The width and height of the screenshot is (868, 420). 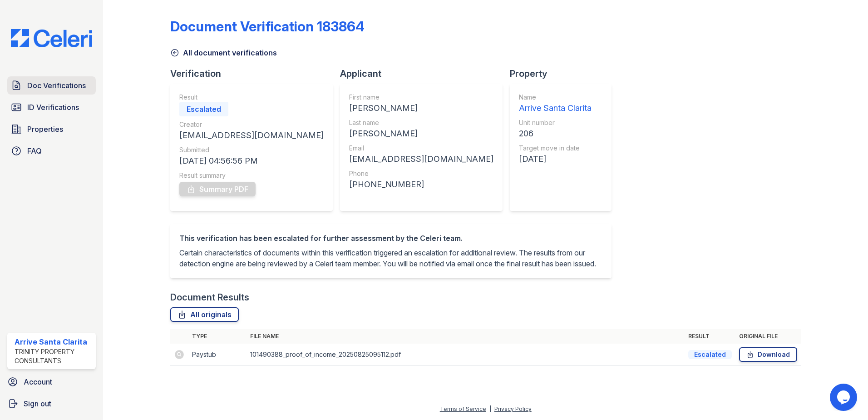 What do you see at coordinates (256, 74) in the screenshot?
I see `div: Verification` at bounding box center [256, 74].